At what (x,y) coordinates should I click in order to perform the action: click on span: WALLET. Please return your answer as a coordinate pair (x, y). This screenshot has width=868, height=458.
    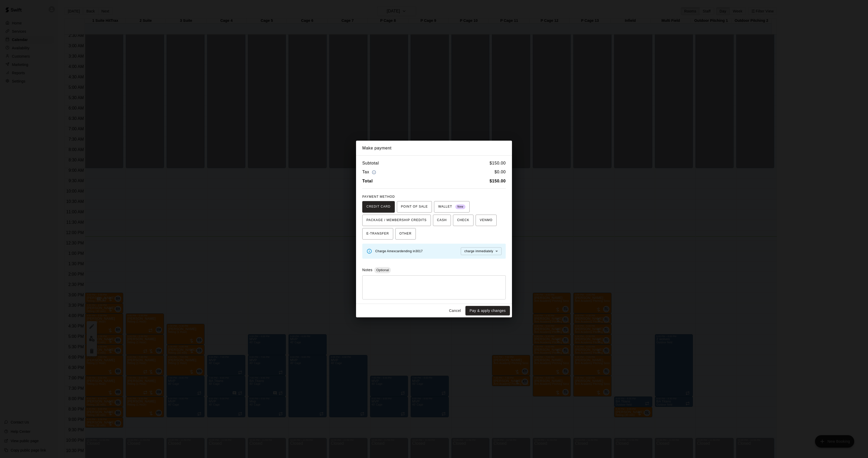
    Looking at the image, I should click on (451, 207).